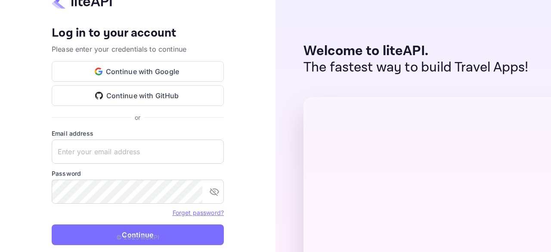  What do you see at coordinates (138, 49) in the screenshot?
I see `p: Please enter your credentials to continue` at bounding box center [138, 49].